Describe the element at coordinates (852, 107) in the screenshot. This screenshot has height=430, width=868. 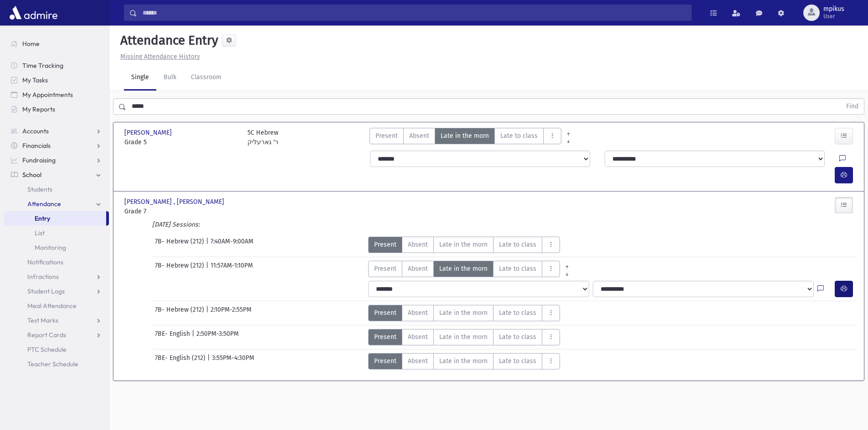
I see `button: Find` at that location.